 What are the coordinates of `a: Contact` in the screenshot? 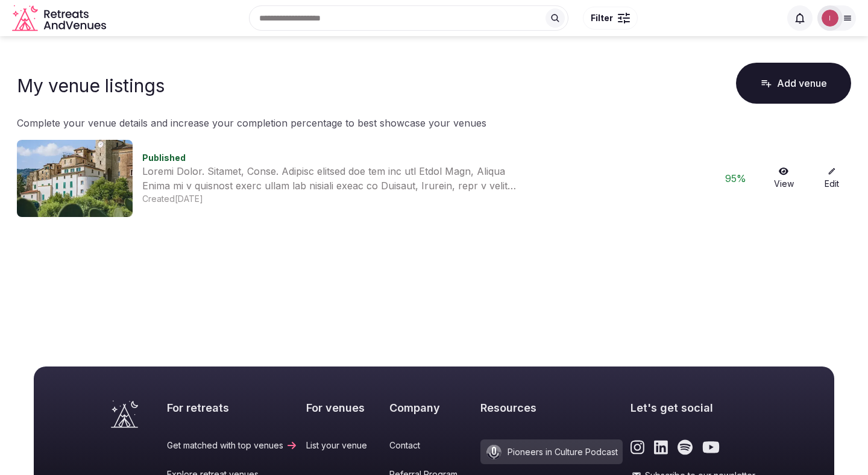 It's located at (430, 446).